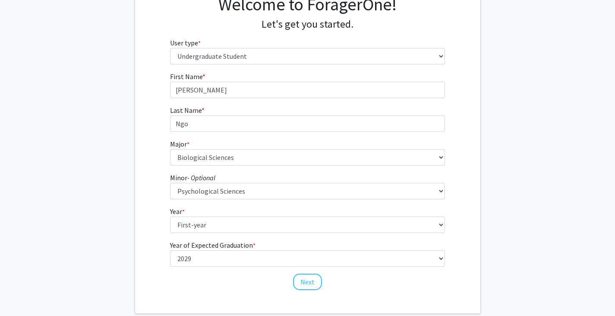  What do you see at coordinates (213, 245) in the screenshot?
I see `label: Year of Expected Graduation` at bounding box center [213, 245].